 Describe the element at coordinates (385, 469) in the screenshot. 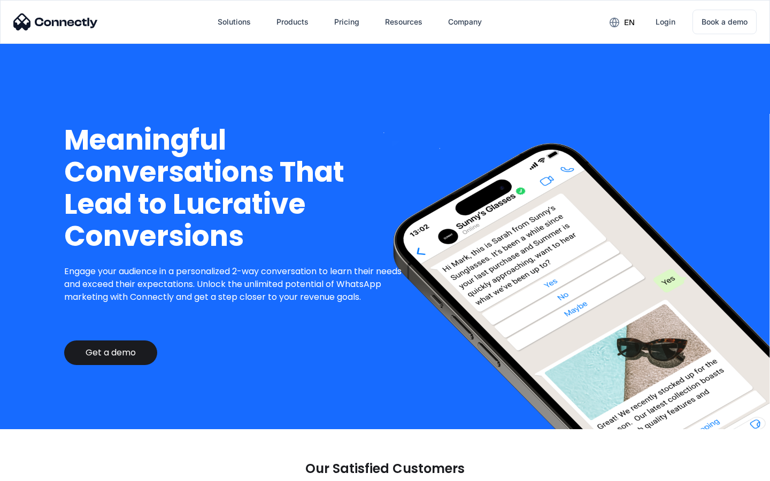

I see `p: Our Satisfied Customers` at that location.